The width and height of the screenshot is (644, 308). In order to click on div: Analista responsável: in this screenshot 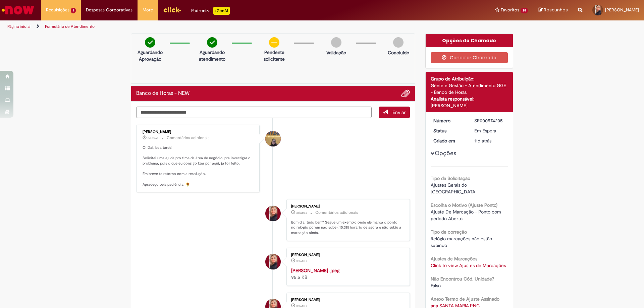, I will do `click(469, 99)`.